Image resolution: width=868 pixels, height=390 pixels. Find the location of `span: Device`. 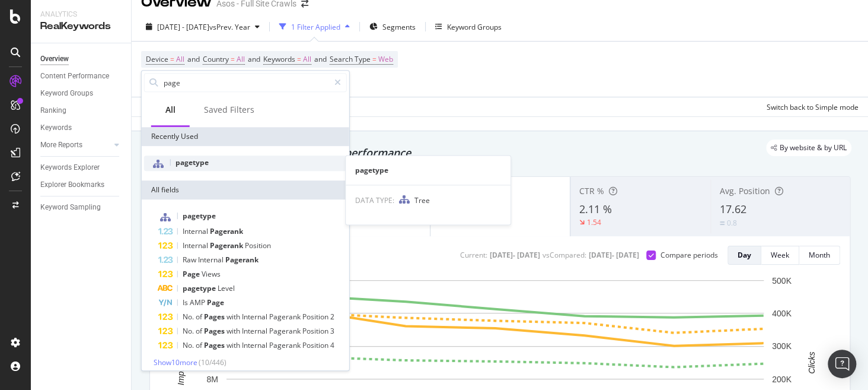

span: Device is located at coordinates (157, 59).